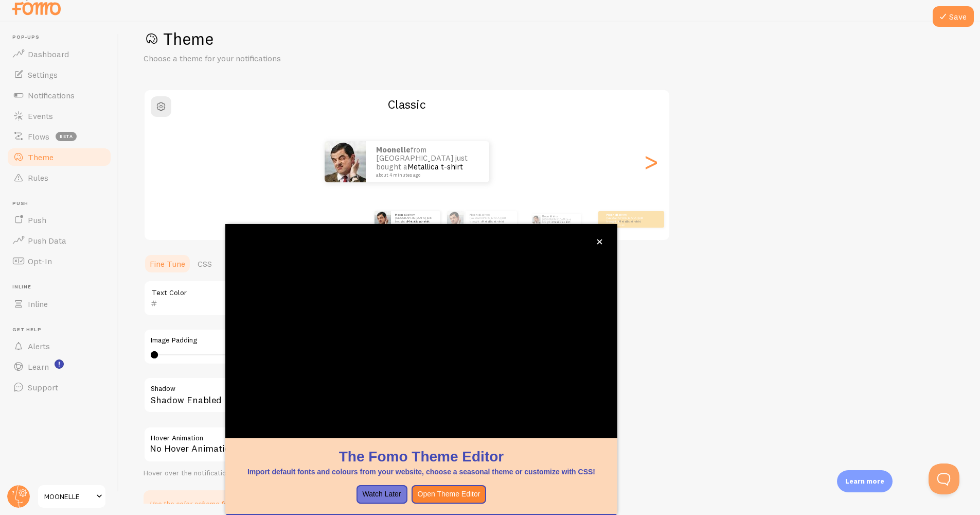 The width and height of the screenshot is (980, 515). I want to click on a: Theme, so click(59, 157).